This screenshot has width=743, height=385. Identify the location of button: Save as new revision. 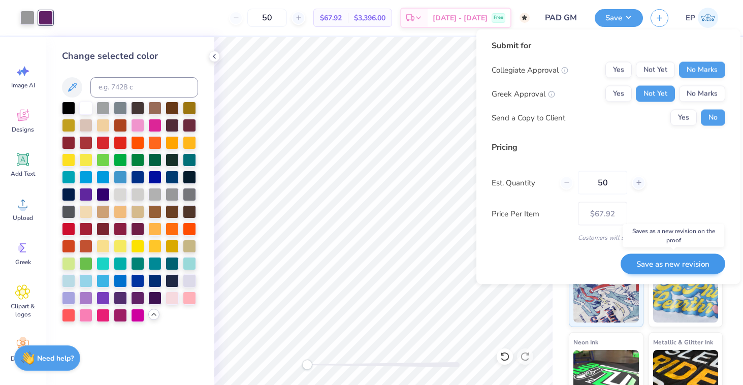
(673, 263).